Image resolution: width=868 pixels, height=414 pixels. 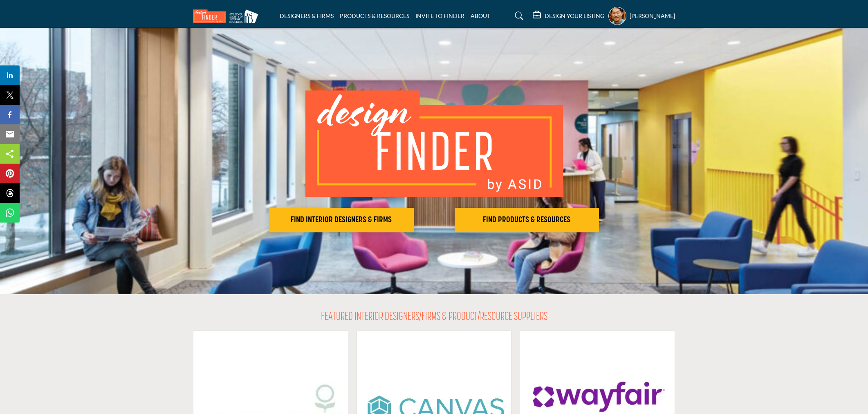 What do you see at coordinates (617, 16) in the screenshot?
I see `button: Show hide supplier dropdown` at bounding box center [617, 16].